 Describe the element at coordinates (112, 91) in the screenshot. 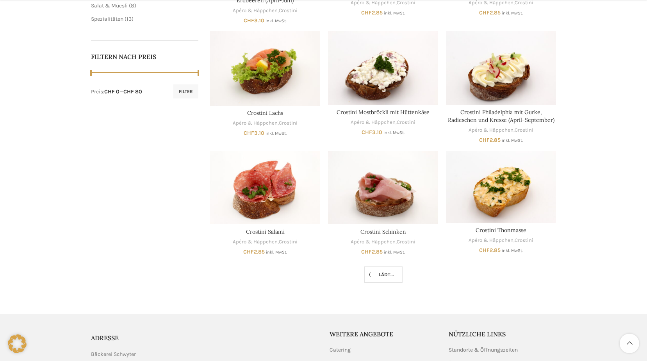

I see `span: CHF 0` at that location.